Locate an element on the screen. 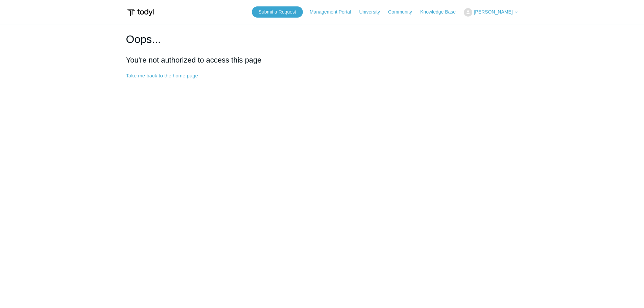 The image size is (644, 308). a: Take me back to the home page is located at coordinates (162, 75).